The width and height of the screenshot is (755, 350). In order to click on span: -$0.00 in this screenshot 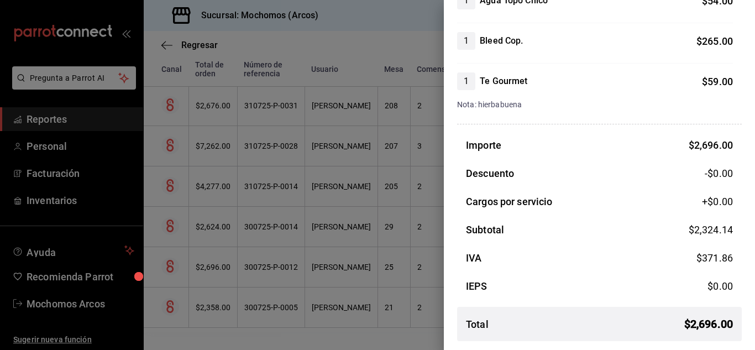, I will do `click(719, 173)`.